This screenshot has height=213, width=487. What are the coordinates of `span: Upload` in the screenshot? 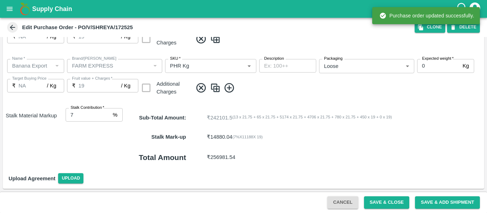 It's located at (71, 178).